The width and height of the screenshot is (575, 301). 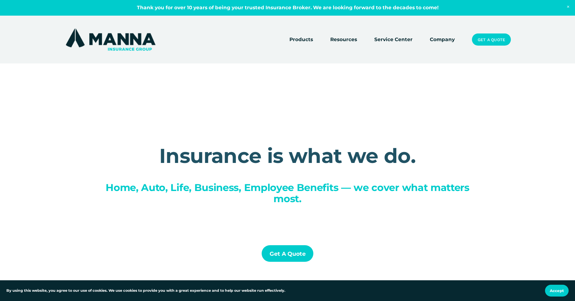 I want to click on button: Accept, so click(x=557, y=291).